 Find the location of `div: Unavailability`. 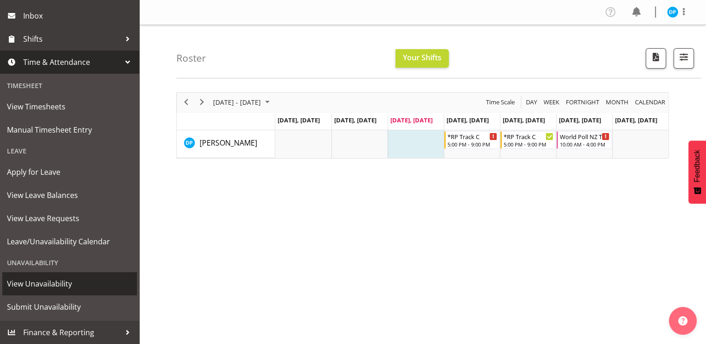

div: Unavailability is located at coordinates (70, 263).